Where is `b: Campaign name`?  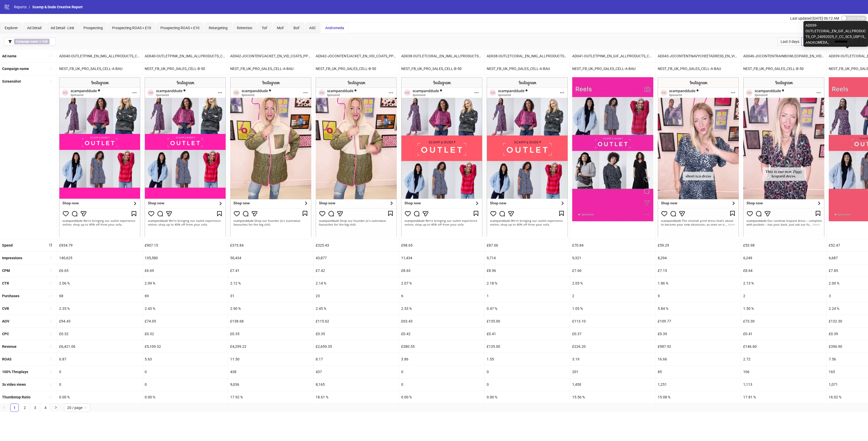 b: Campaign name is located at coordinates (15, 69).